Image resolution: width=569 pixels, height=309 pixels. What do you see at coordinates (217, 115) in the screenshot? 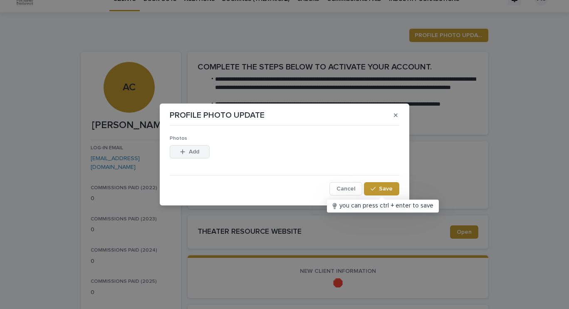
I see `p: PROFILE PHOTO UPDATE` at bounding box center [217, 115].